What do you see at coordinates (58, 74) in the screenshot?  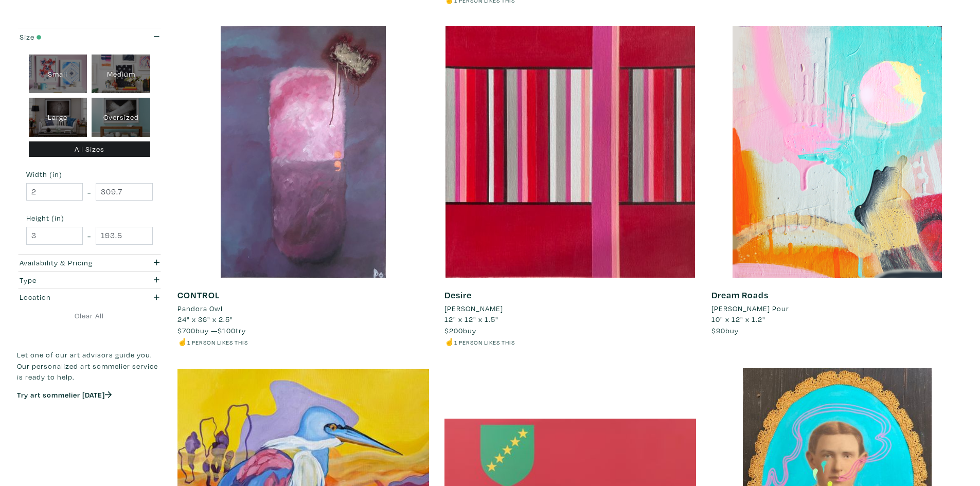 I see `div: Small` at bounding box center [58, 74].